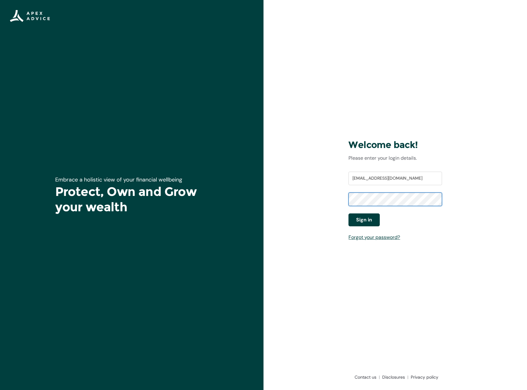 This screenshot has width=527, height=390. Describe the element at coordinates (132, 199) in the screenshot. I see `h1: Protect, Own and Grow your wealth` at that location.